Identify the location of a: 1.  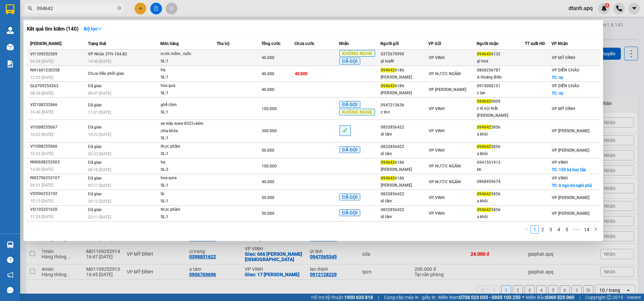
(535, 230).